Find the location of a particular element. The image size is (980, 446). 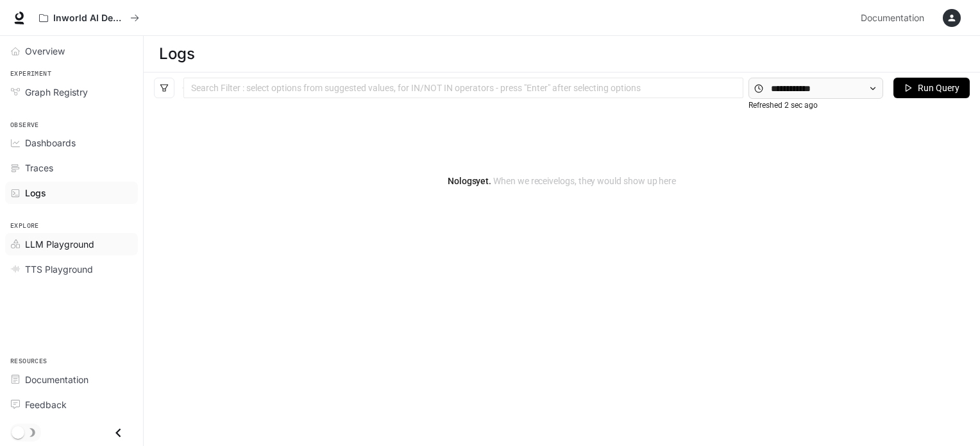

a: LLM Playground is located at coordinates (71, 244).